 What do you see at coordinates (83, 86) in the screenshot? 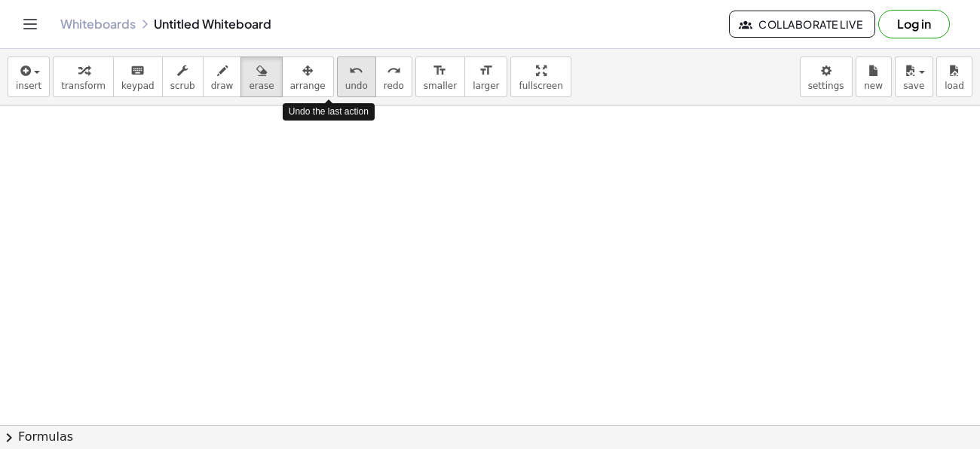
I see `span: transform` at bounding box center [83, 86].